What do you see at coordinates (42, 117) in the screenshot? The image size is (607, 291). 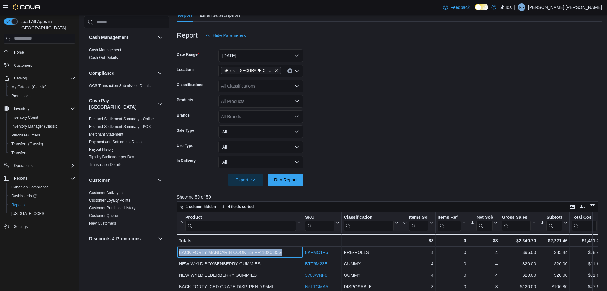 I see `span: Inventory Count` at bounding box center [42, 117].